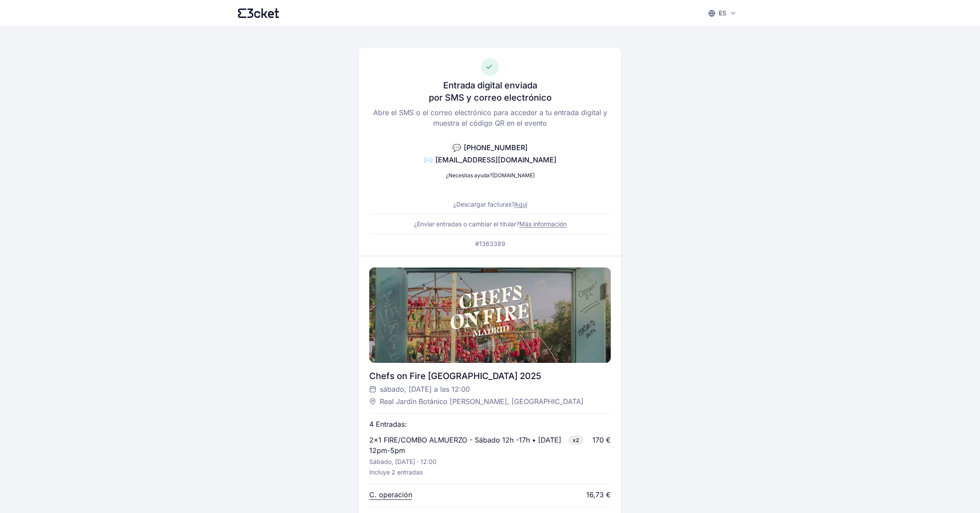 This screenshot has width=980, height=513. Describe the element at coordinates (722, 13) in the screenshot. I see `p: es` at that location.